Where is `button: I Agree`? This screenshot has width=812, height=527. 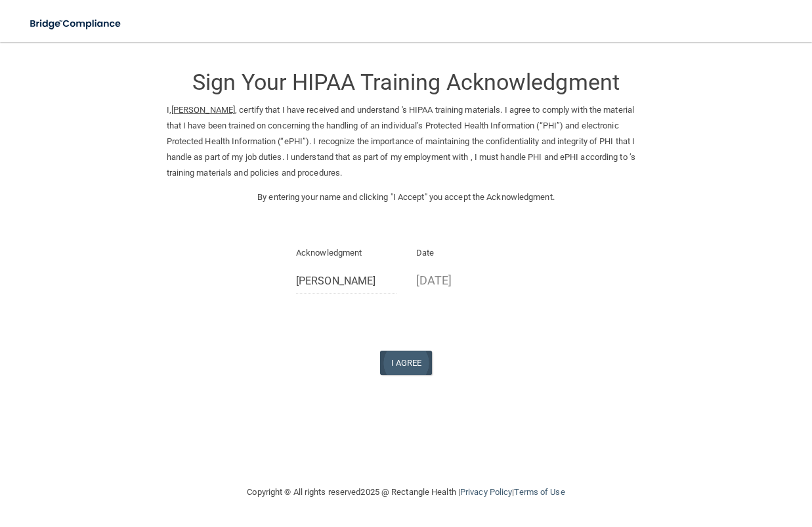 button: I Agree is located at coordinates (406, 362).